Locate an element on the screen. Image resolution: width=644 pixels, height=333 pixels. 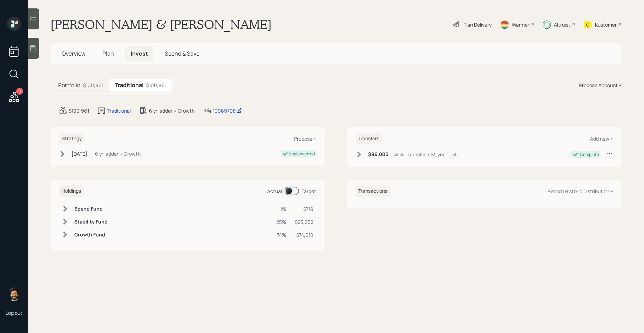
div: $25,632 is located at coordinates (304, 222).